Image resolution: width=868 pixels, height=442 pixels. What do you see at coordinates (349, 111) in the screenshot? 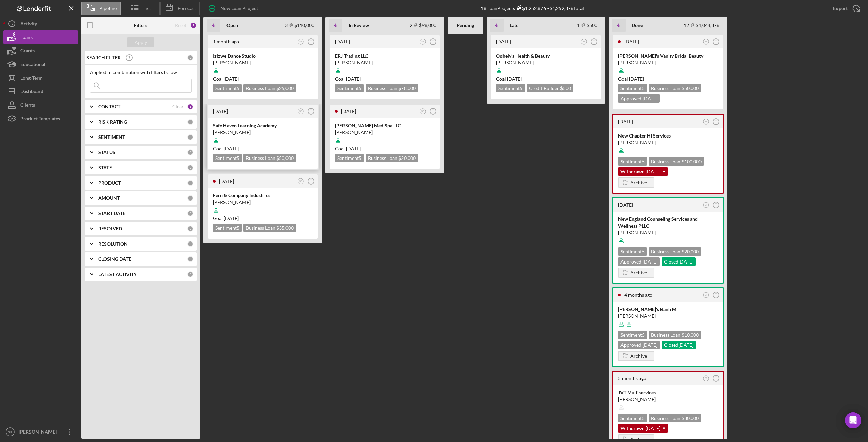
I see `time: 2025-06-20 14:32` at bounding box center [349, 111].